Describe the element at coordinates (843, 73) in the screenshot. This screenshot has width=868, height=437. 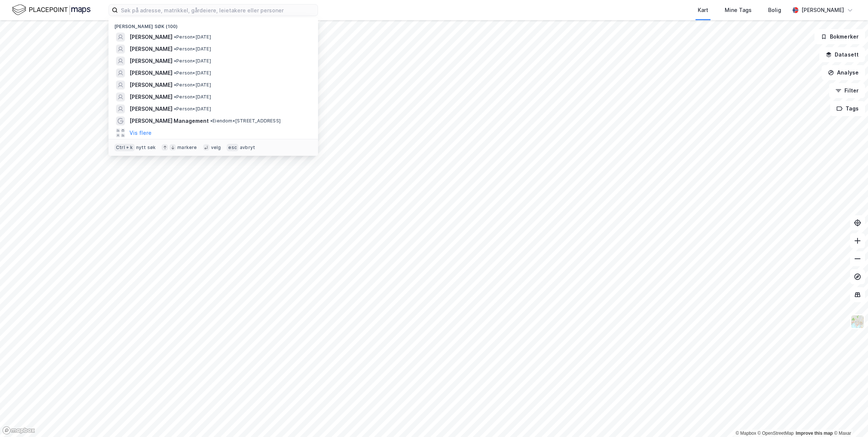
I see `button: Analyse` at that location.